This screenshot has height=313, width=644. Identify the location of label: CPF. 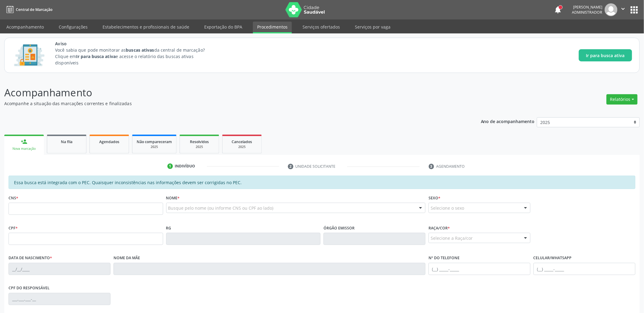
(13, 228).